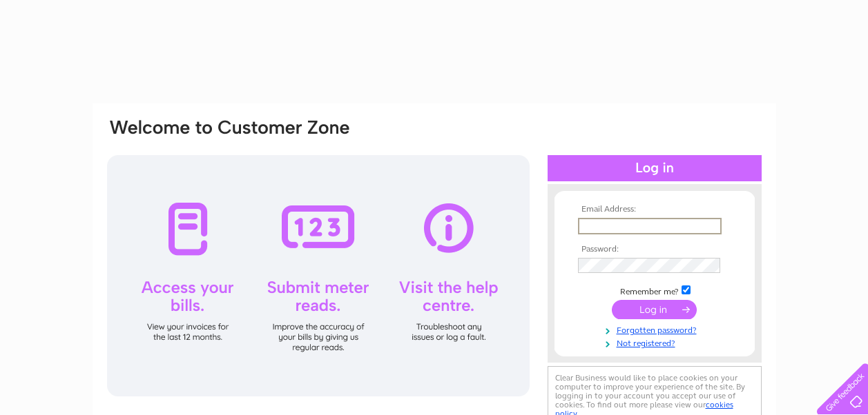  Describe the element at coordinates (655, 209) in the screenshot. I see `th: Email Address:` at that location.